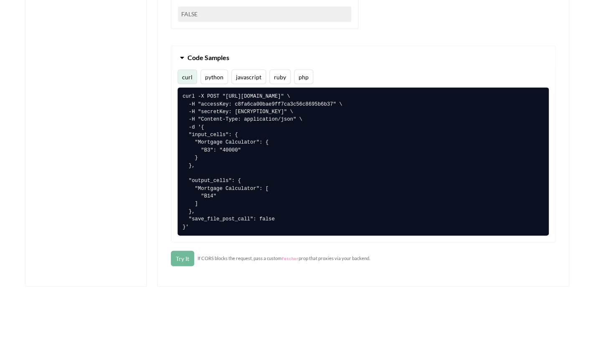 The image size is (611, 359). I want to click on code: fetcher, so click(290, 258).